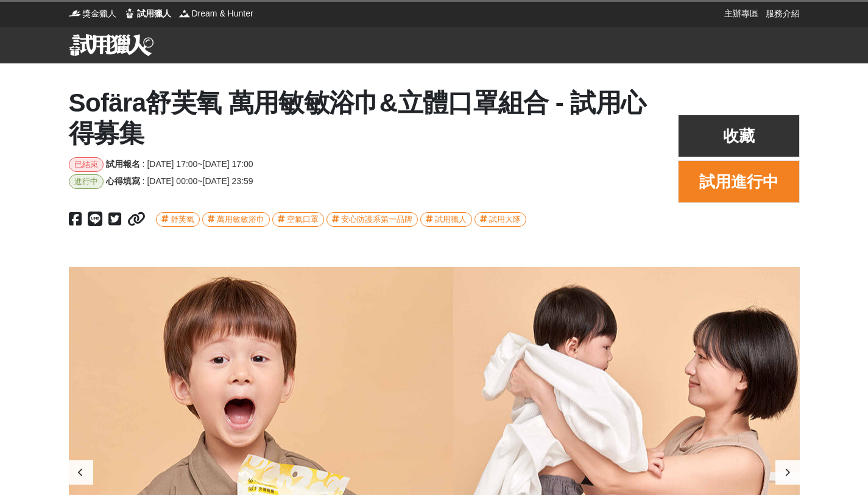 This screenshot has width=868, height=495. What do you see at coordinates (298, 219) in the screenshot?
I see `a: 空氣口罩` at bounding box center [298, 219].